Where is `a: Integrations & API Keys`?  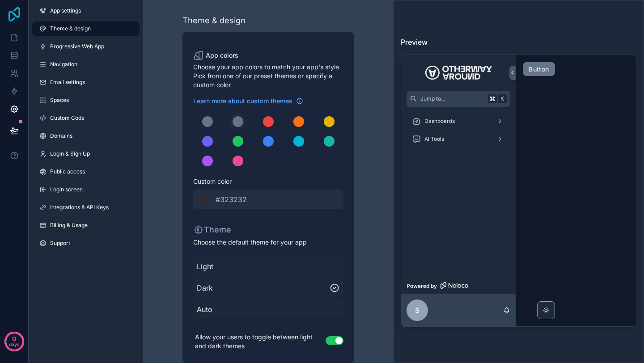
a: Integrations & API Keys is located at coordinates (86, 208).